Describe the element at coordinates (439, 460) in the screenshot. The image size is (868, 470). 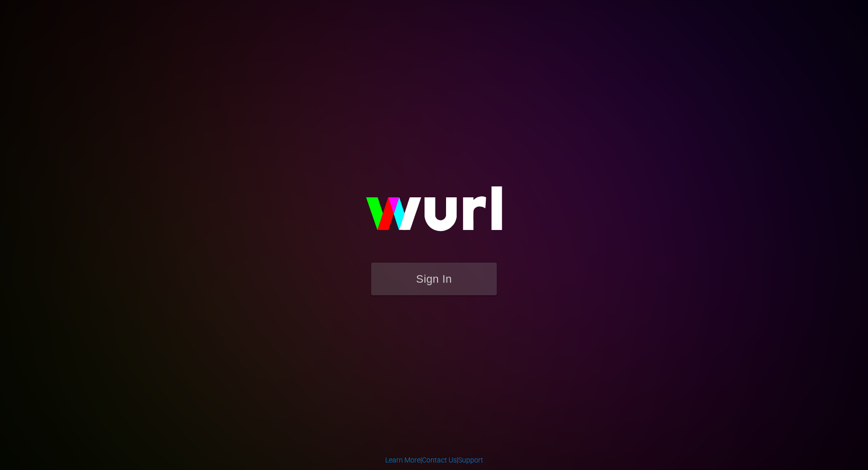
I see `a: Contact Us` at that location.